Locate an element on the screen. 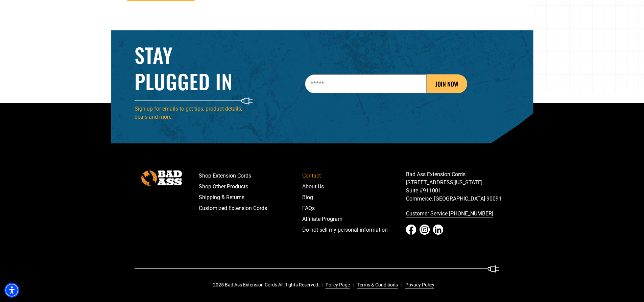 The image size is (644, 302). button: JOIN NOW is located at coordinates (447, 84).